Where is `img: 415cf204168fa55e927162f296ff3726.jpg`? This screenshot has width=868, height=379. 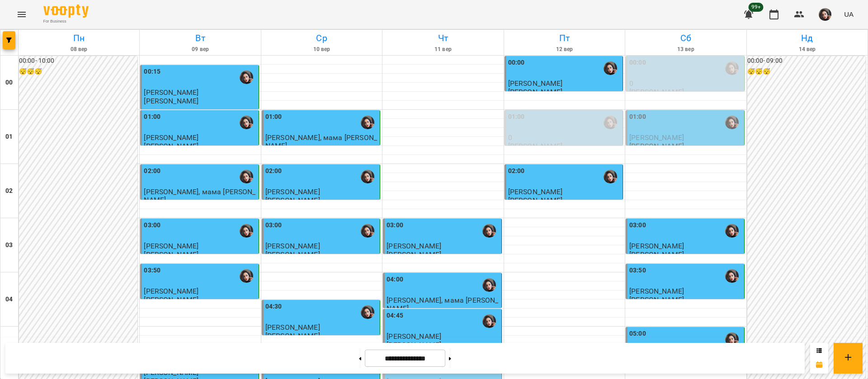
img: 415cf204168fa55e927162f296ff3726.jpg is located at coordinates (825, 15).